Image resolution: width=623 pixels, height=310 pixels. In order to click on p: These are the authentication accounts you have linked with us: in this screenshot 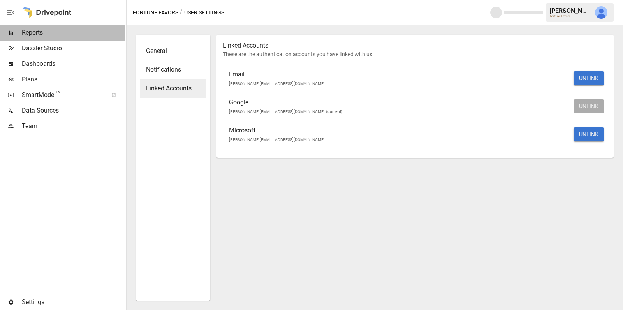, I will do `click(415, 54)`.